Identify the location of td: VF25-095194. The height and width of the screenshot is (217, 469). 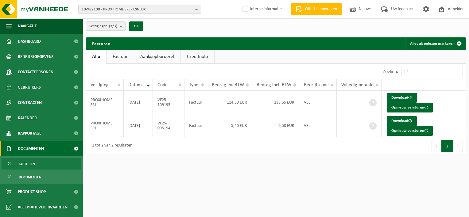
(168, 126).